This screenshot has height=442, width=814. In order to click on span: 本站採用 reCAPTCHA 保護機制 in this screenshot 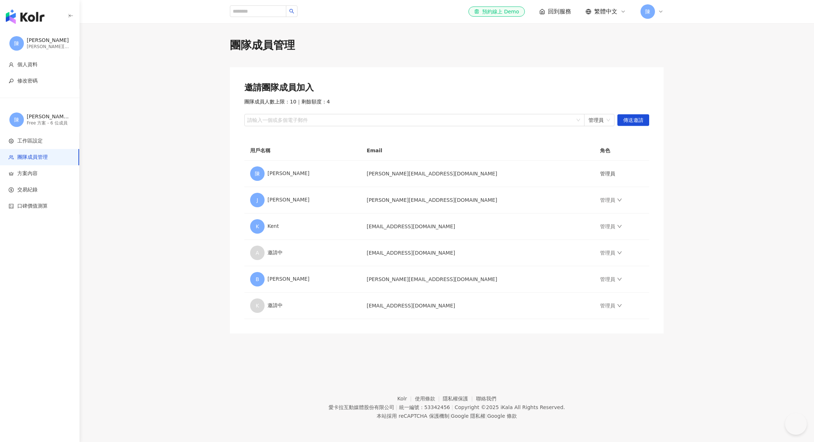, I will do `click(447, 416)`.